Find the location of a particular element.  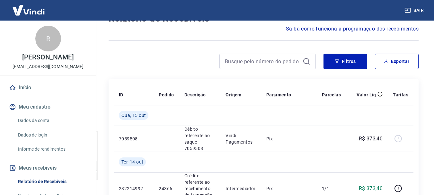

button: Filtros is located at coordinates (345, 61).